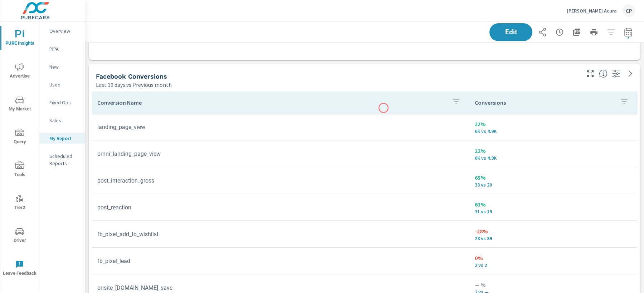 This screenshot has width=644, height=293. I want to click on p: Conversions, so click(545, 102).